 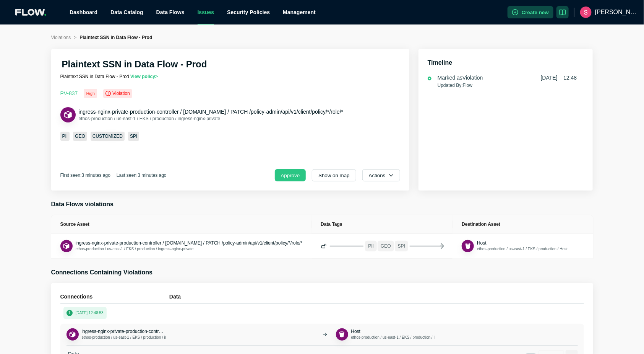 What do you see at coordinates (118, 93) in the screenshot?
I see `div: Violation` at bounding box center [118, 93].